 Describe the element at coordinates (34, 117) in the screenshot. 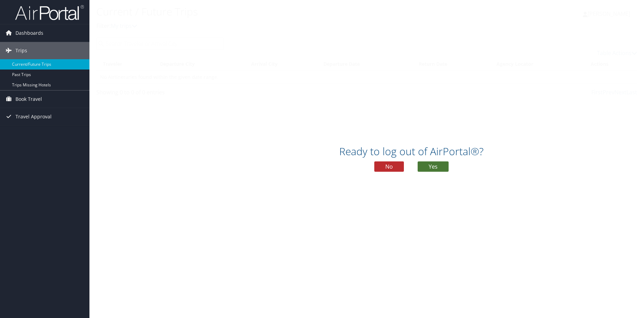

I see `span: Travel Approval` at that location.